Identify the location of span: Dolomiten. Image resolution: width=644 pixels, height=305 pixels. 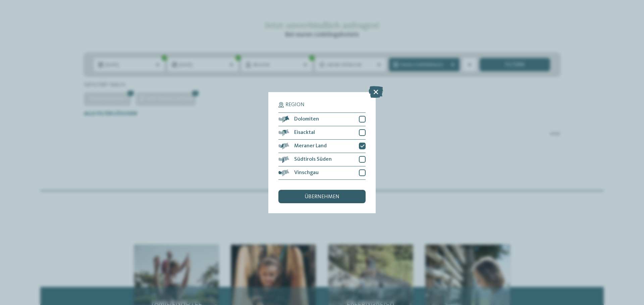
(307, 119).